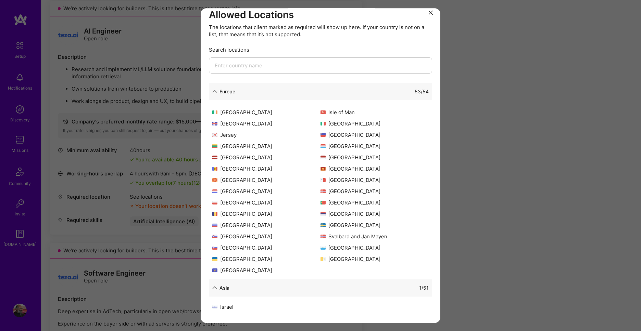 The width and height of the screenshot is (641, 331). Describe the element at coordinates (215, 157) in the screenshot. I see `img: Latvia` at that location.